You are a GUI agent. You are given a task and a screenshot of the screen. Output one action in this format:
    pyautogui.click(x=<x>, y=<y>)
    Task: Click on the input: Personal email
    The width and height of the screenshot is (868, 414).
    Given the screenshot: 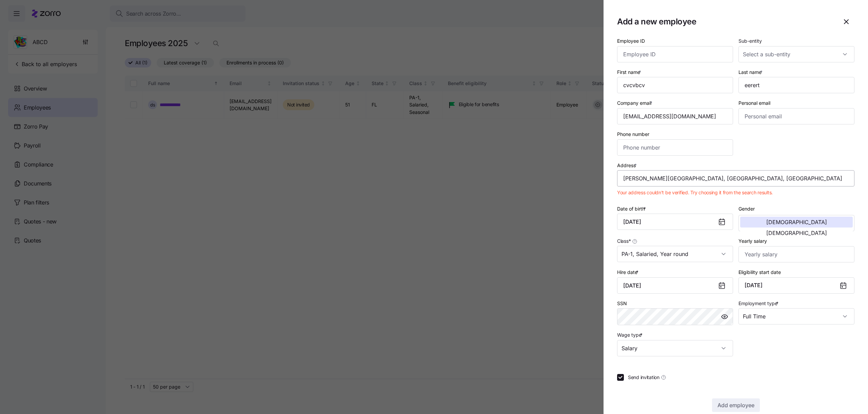 What is the action you would take?
    pyautogui.click(x=797, y=116)
    